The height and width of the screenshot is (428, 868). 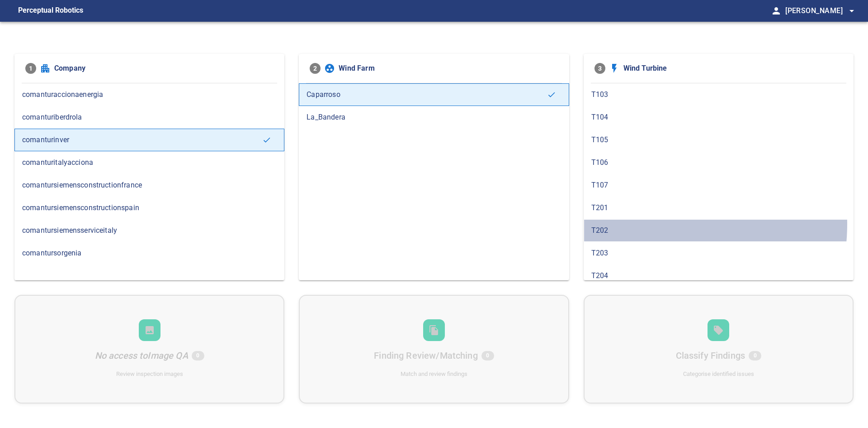 I want to click on span: comantursiemensserviceitaly, so click(x=149, y=230).